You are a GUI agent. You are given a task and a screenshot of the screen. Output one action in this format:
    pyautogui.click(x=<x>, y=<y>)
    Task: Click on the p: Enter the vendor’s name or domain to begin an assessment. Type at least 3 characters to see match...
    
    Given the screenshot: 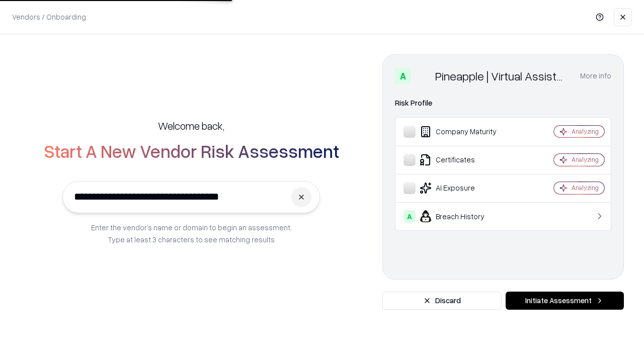 What is the action you would take?
    pyautogui.click(x=191, y=233)
    